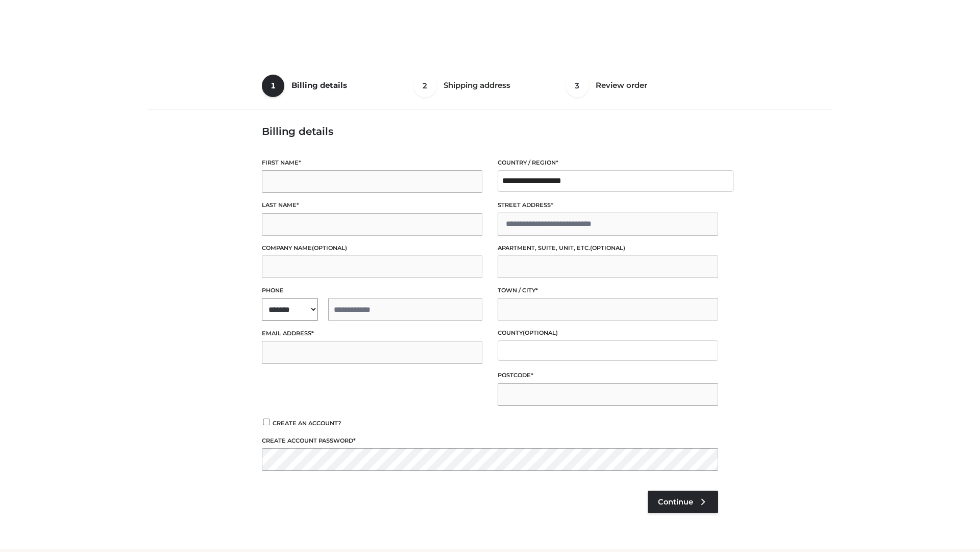  I want to click on label: Postcode, so click(608, 375).